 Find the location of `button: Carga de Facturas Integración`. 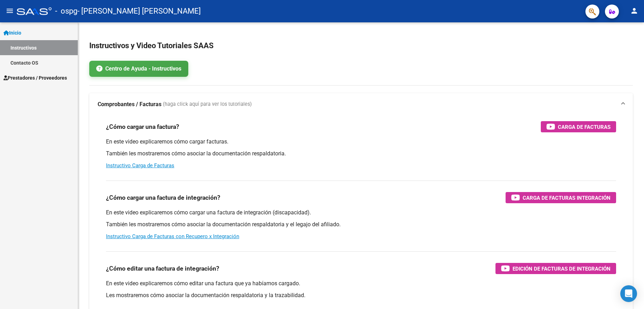

button: Carga de Facturas Integración is located at coordinates (561, 198).